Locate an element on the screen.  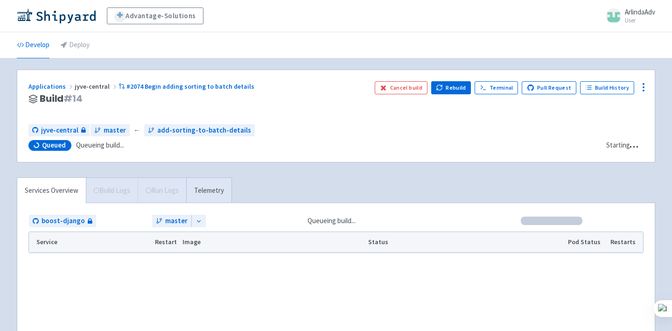
a: Applications is located at coordinates (51, 86).